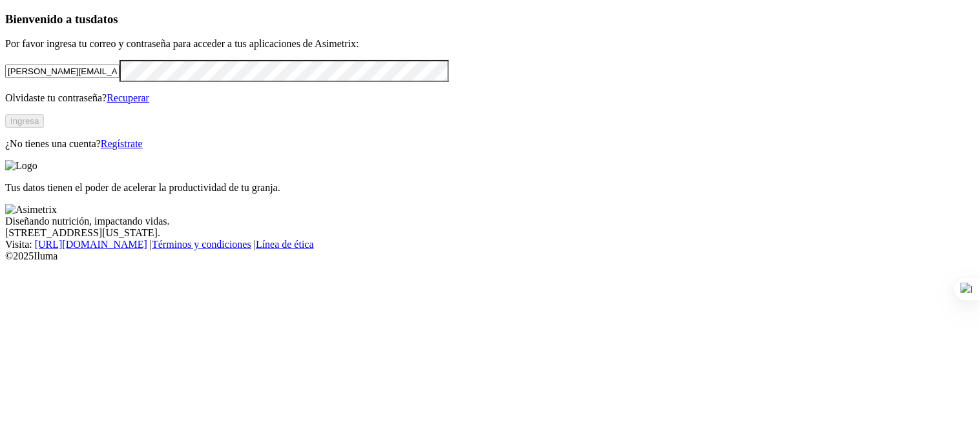  I want to click on span: datos, so click(104, 19).